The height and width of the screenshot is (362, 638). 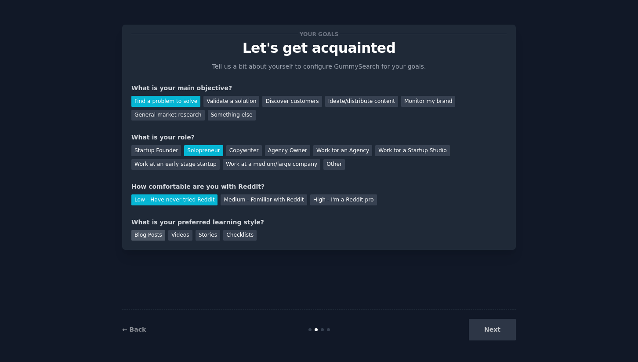 I want to click on p: Tell us a bit about yourself to configure GummySearch for your goals., so click(x=319, y=66).